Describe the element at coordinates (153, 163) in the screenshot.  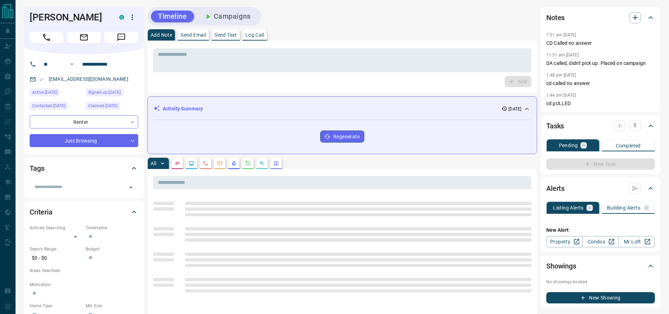
I see `p: All` at that location.